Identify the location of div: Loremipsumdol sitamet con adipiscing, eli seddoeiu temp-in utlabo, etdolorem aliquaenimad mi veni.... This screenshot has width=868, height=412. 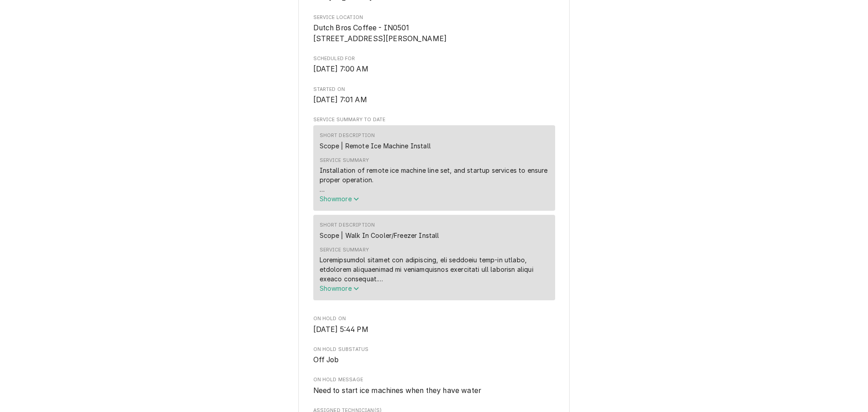
(434, 269).